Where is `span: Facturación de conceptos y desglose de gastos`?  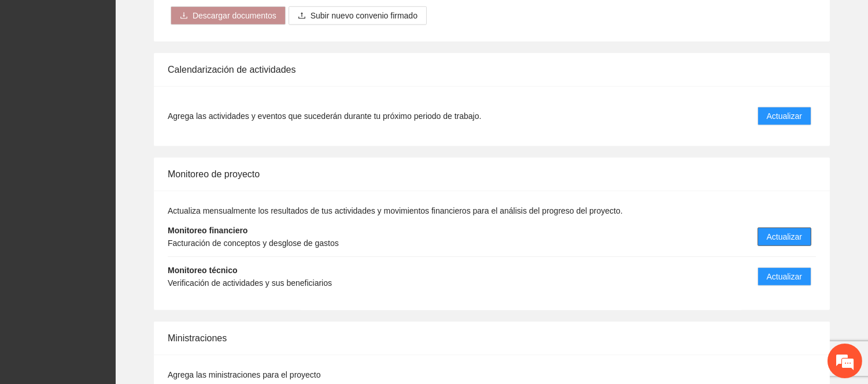 span: Facturación de conceptos y desglose de gastos is located at coordinates (253, 243).